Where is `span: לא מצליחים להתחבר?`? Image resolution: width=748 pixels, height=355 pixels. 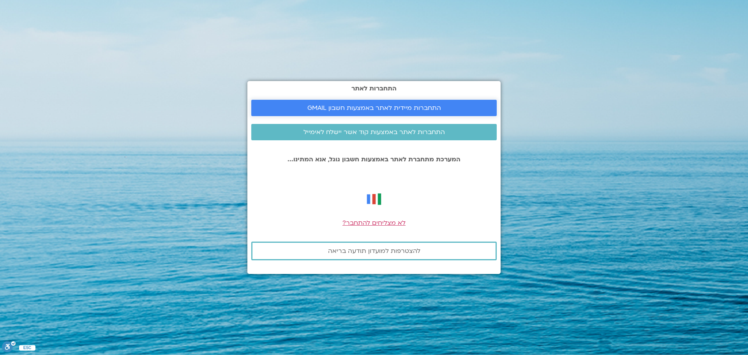
span: לא מצליחים להתחבר? is located at coordinates (374, 223).